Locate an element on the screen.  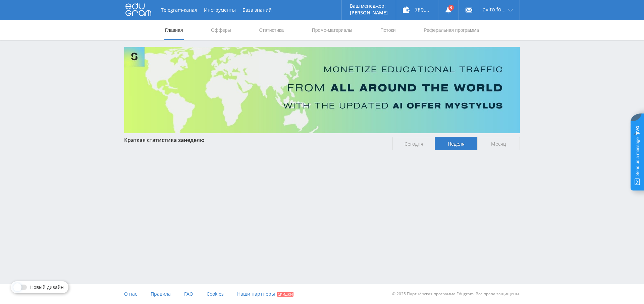
div: © 2025 Партнёрская программа Edugram. Все права защищены. is located at coordinates (423, 294).